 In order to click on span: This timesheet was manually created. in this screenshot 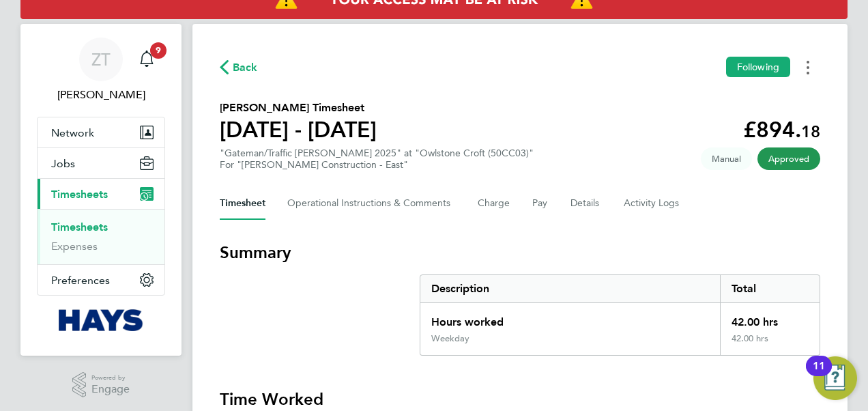, I will do `click(726, 158)`.